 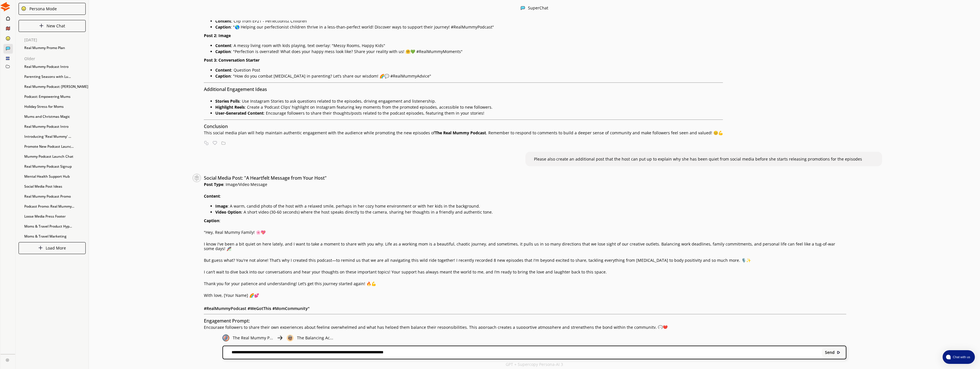 I want to click on div: Podcast Promo: Real Mummy..., so click(x=55, y=206).